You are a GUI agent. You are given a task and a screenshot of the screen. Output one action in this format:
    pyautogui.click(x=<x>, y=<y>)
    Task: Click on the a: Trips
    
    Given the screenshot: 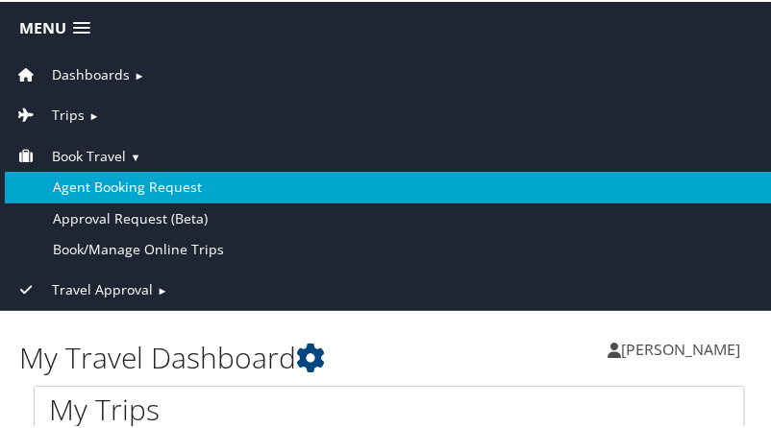 What is the action you would take?
    pyautogui.click(x=49, y=112)
    